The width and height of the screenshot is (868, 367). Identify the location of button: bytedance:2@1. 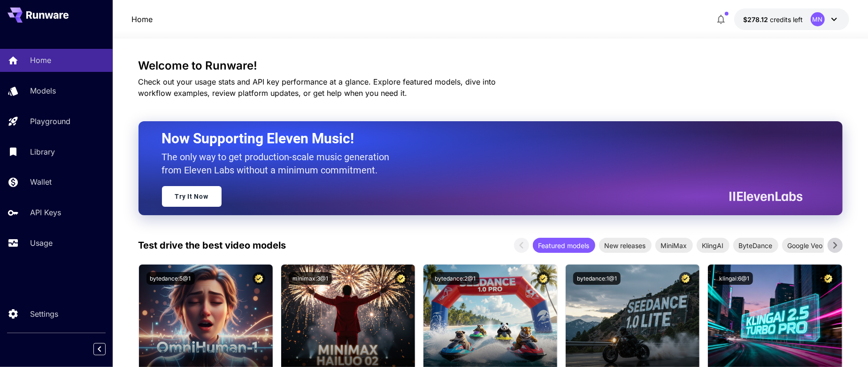
(455, 278).